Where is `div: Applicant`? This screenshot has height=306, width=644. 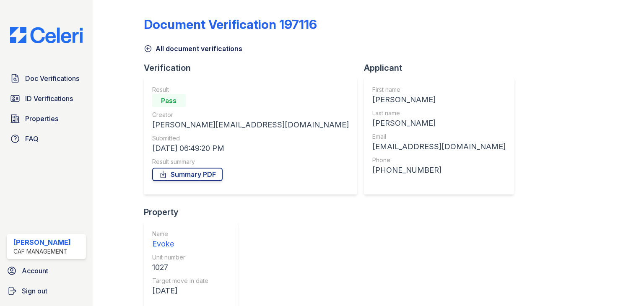 div: Applicant is located at coordinates (443, 68).